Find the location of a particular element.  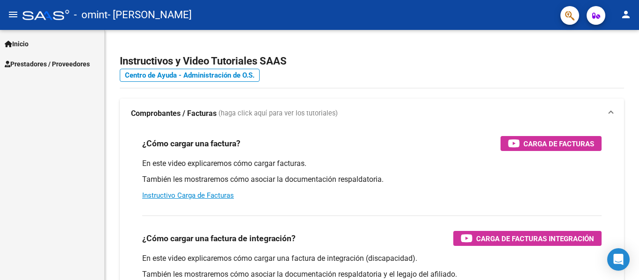

span: Inicio is located at coordinates (16, 44).